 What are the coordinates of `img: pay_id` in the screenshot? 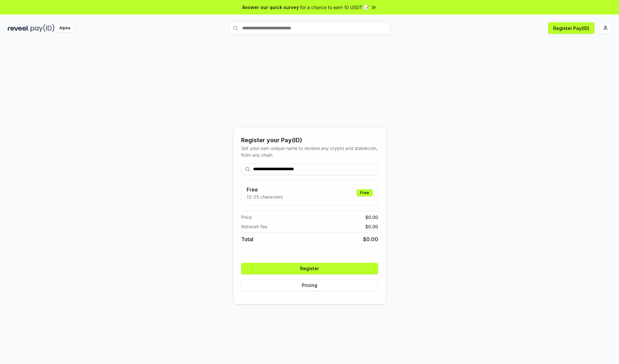 It's located at (43, 28).